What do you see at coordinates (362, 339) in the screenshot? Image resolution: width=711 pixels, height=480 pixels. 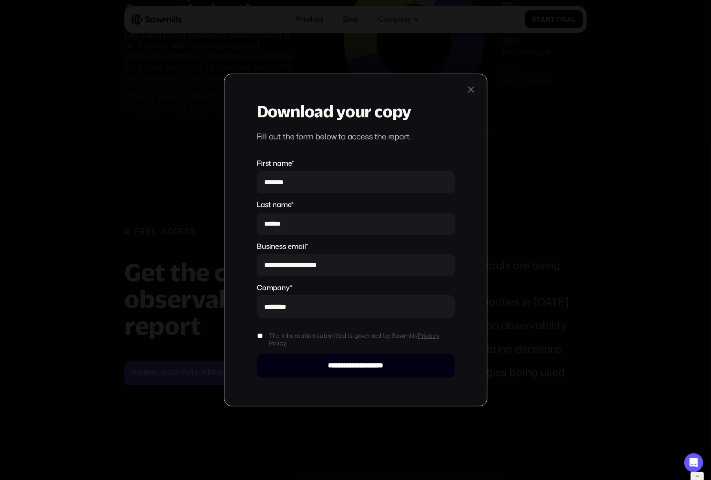 I see `span: The information submitted is governed by Sawmills .` at bounding box center [362, 339].